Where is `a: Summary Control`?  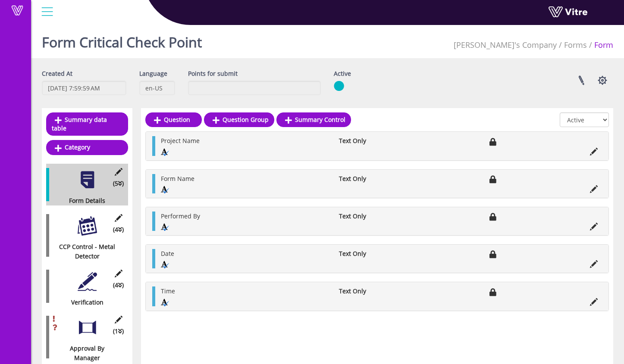
a: Summary Control is located at coordinates (313, 120).